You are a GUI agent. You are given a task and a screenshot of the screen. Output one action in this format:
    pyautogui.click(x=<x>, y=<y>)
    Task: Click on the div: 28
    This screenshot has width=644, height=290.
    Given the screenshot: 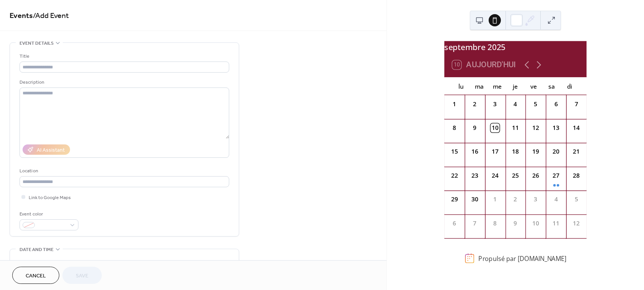 What is the action you would take?
    pyautogui.click(x=576, y=175)
    